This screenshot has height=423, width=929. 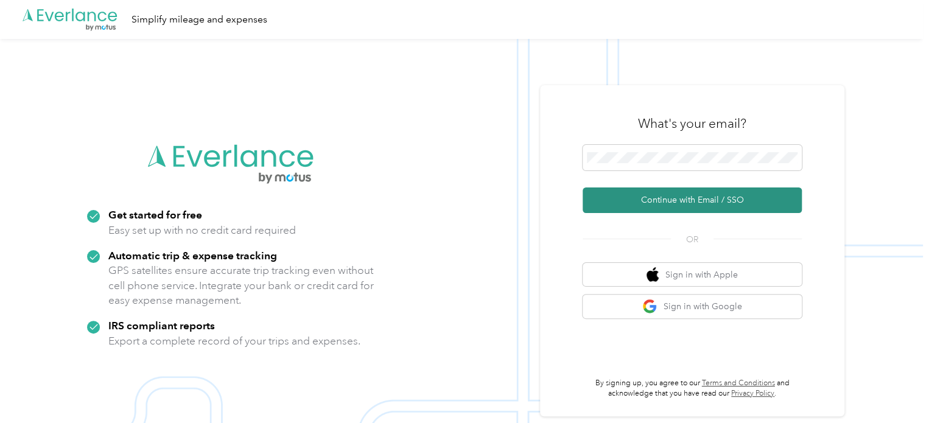 What do you see at coordinates (653, 275) in the screenshot?
I see `img: apple logo` at bounding box center [653, 275].